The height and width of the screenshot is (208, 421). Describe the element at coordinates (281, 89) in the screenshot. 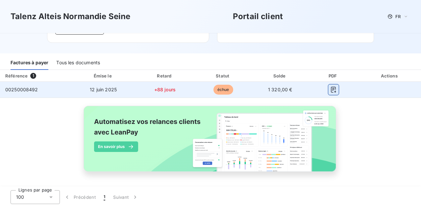

I see `span: 1 320,00 €` at that location.